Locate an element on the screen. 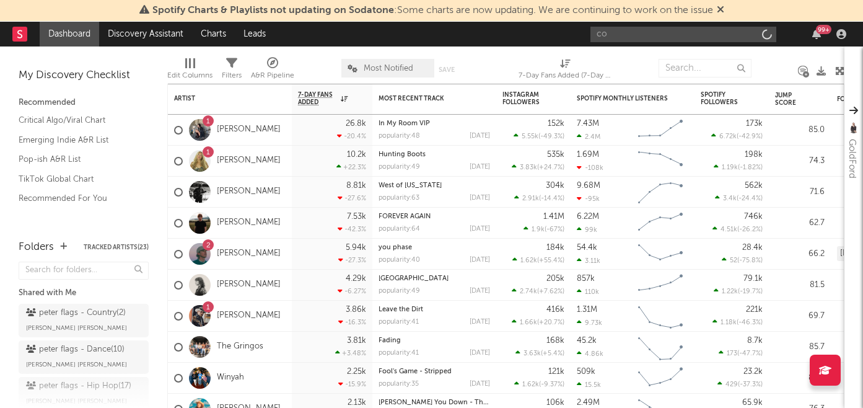 The height and width of the screenshot is (408, 863). div: 110k is located at coordinates (588, 291).